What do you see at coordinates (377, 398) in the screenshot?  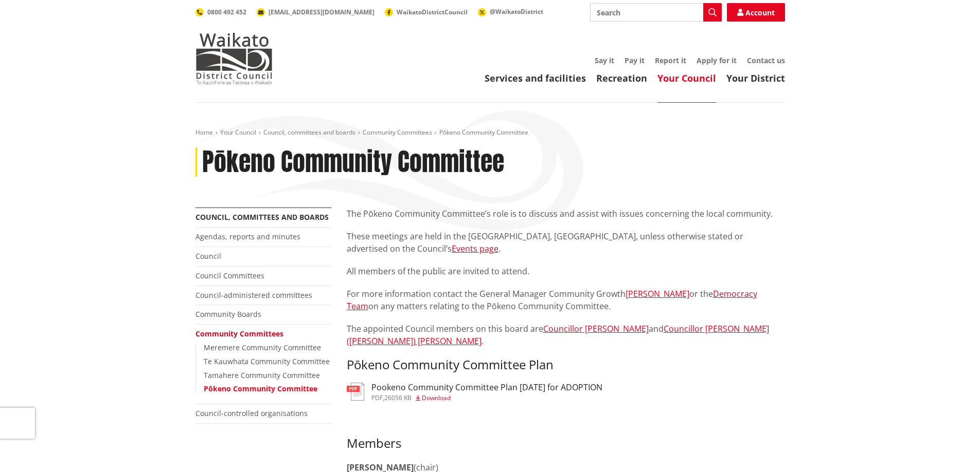 I see `span: pdf` at bounding box center [377, 398].